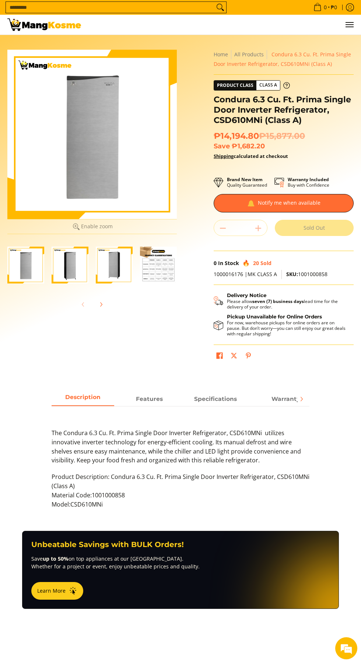  What do you see at coordinates (221, 25) in the screenshot?
I see `nav: Main Menu` at bounding box center [221, 25].